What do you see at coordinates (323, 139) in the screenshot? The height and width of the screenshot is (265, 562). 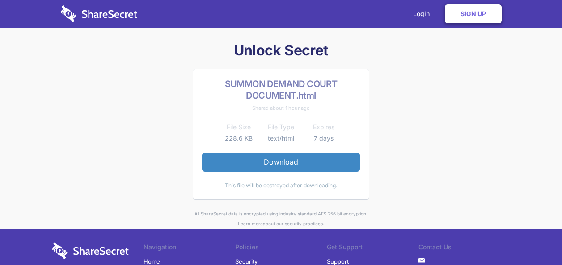 I see `td: 7 days` at bounding box center [323, 139].